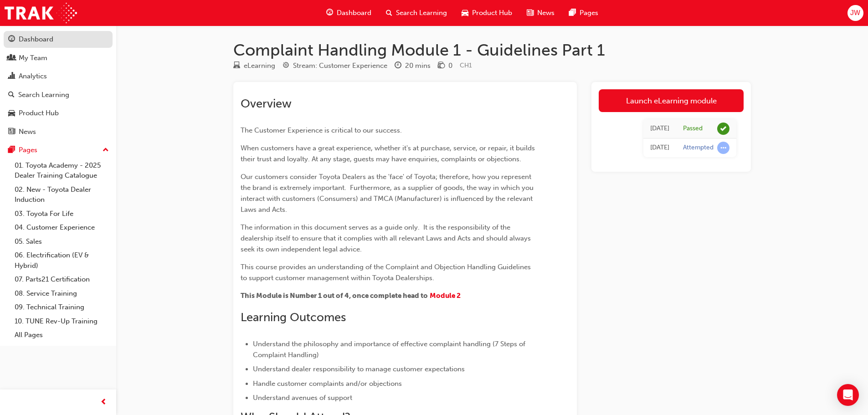  What do you see at coordinates (359, 369) in the screenshot?
I see `span: Understand dealer responsibility to manage customer expectations` at bounding box center [359, 369].